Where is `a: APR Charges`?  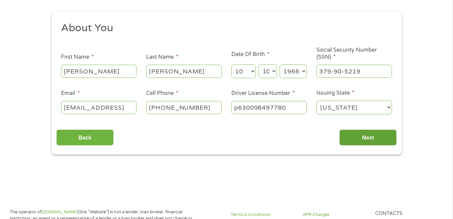
a: APR Charges is located at coordinates (335, 215).